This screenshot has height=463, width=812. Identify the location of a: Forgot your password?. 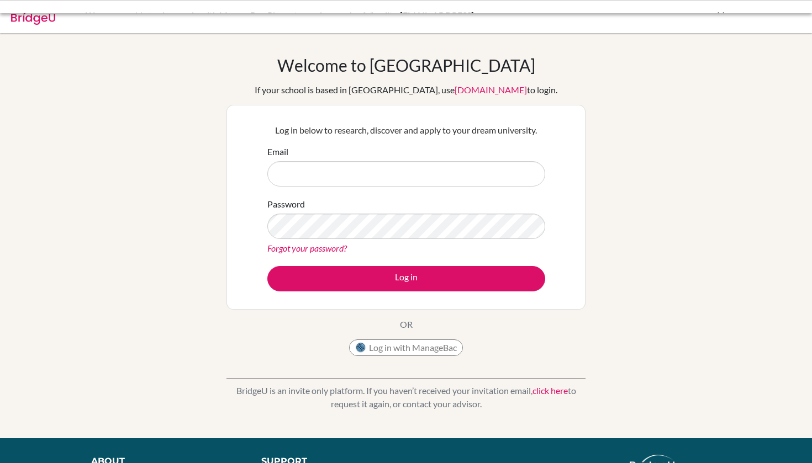
(307, 248).